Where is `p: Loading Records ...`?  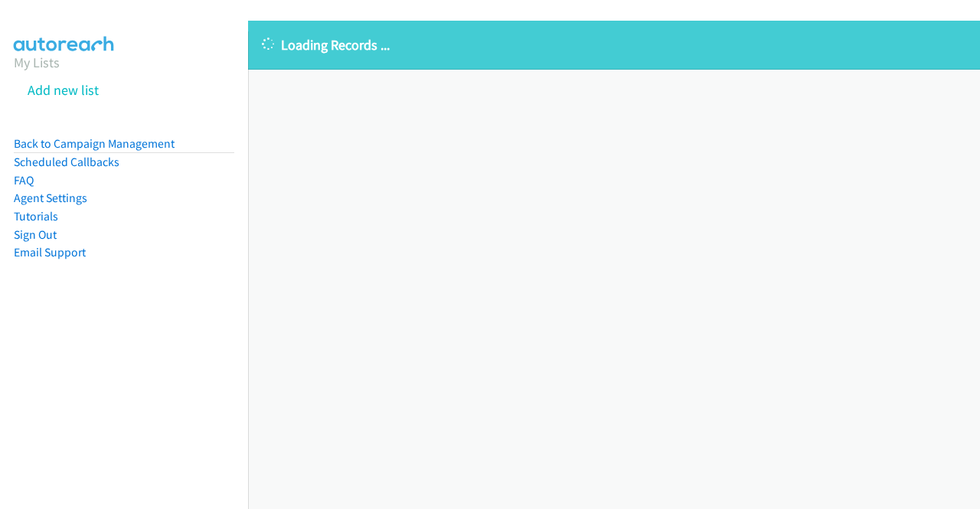 p: Loading Records ... is located at coordinates (613, 45).